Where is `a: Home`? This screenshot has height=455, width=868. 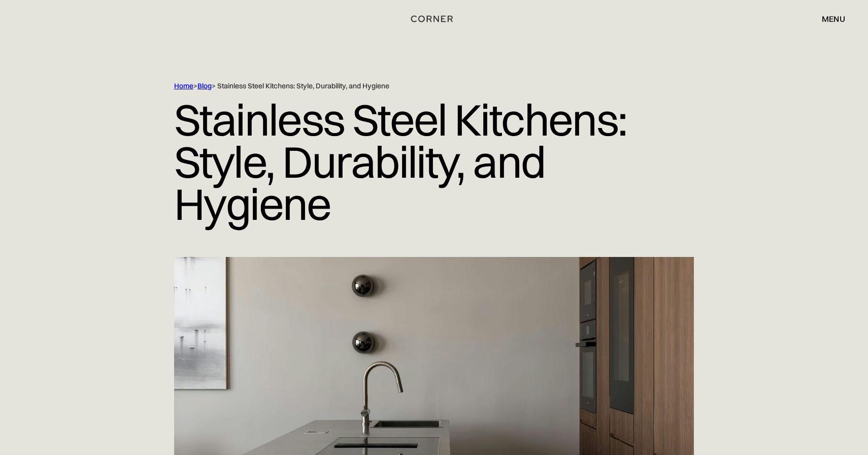
a: Home is located at coordinates (184, 86).